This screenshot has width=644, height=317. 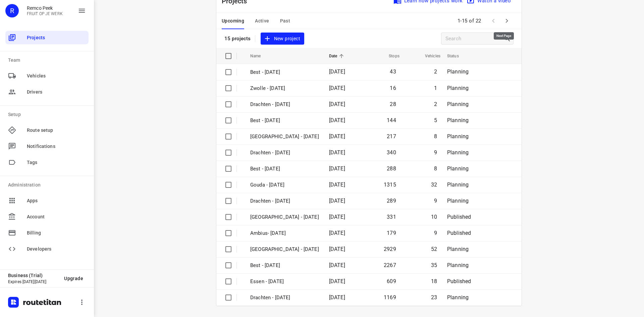 I want to click on span: 179, so click(x=391, y=233).